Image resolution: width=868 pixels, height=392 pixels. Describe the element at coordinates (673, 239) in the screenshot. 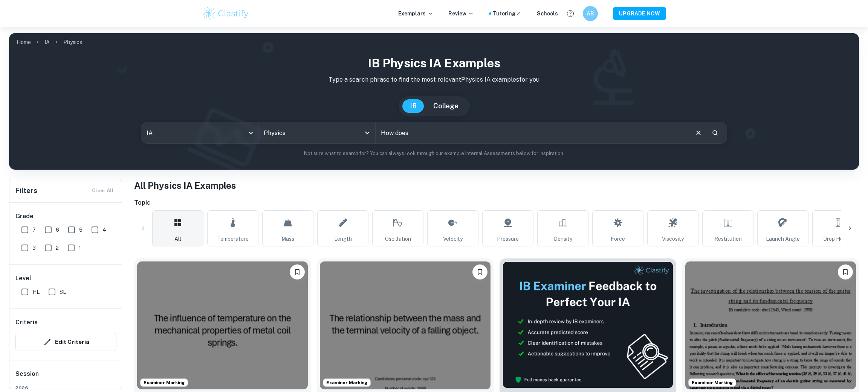

I see `span: Viscosity` at that location.